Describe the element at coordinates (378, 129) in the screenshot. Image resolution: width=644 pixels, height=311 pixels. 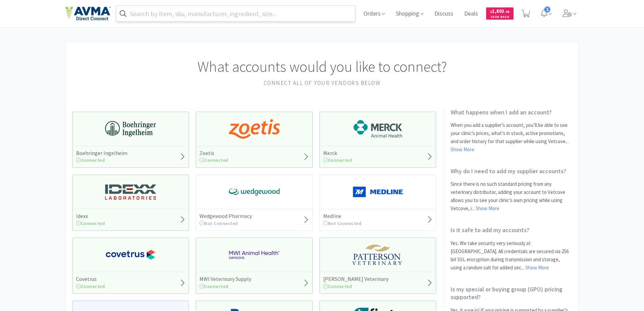
I see `img: 6d7abf38e3b8462597f4a2f88dede81e_176.png` at that location.